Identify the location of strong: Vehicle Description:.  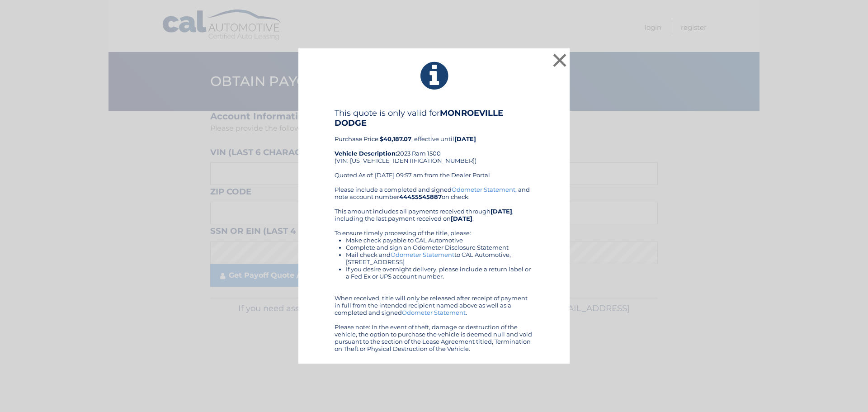
(365, 153).